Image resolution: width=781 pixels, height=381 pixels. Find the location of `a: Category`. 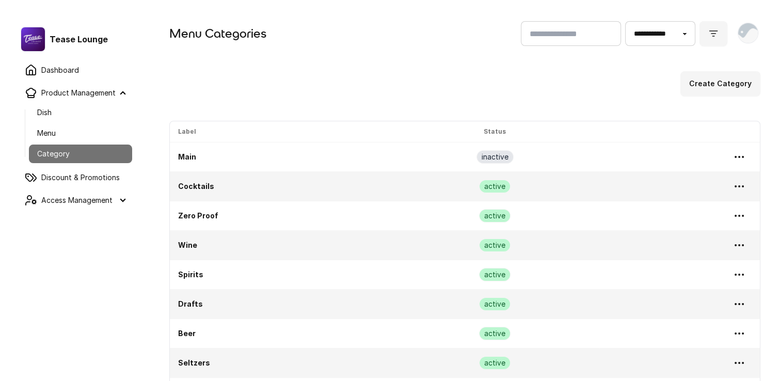

a: Category is located at coordinates (80, 154).